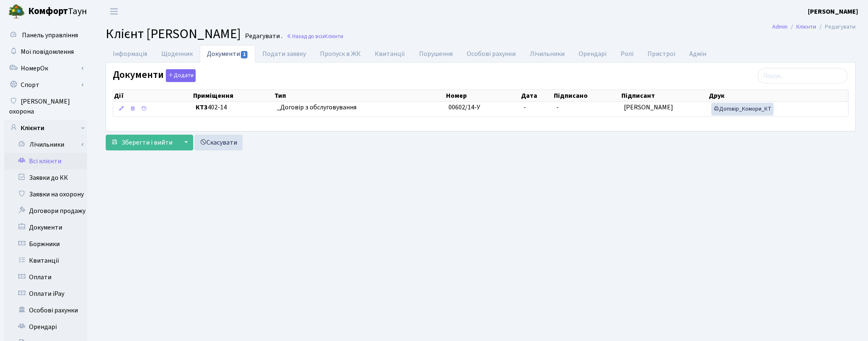 This screenshot has height=341, width=868. What do you see at coordinates (779, 26) in the screenshot?
I see `a: Admin` at bounding box center [779, 26].